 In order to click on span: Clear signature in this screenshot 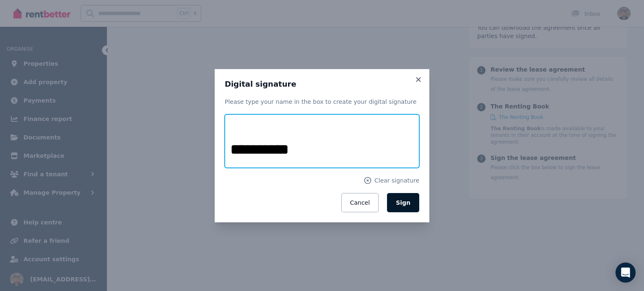, I will do `click(396, 181)`.